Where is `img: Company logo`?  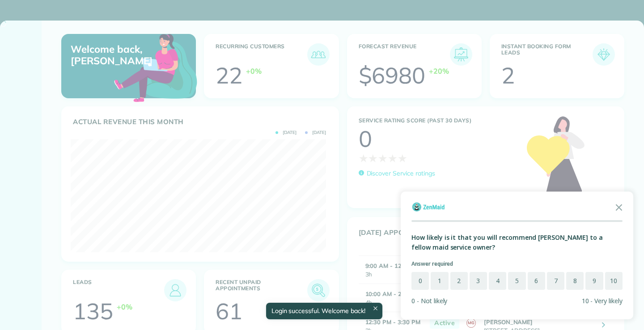 img: Company logo is located at coordinates (429, 207).